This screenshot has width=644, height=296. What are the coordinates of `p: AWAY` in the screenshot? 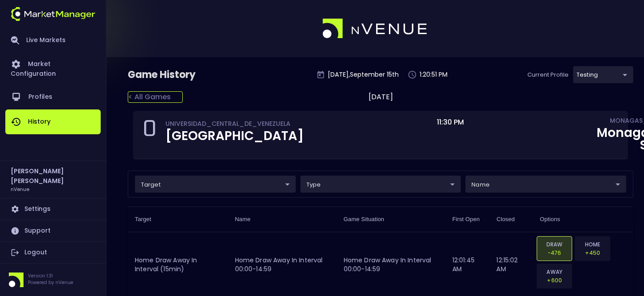 It's located at (554, 271).